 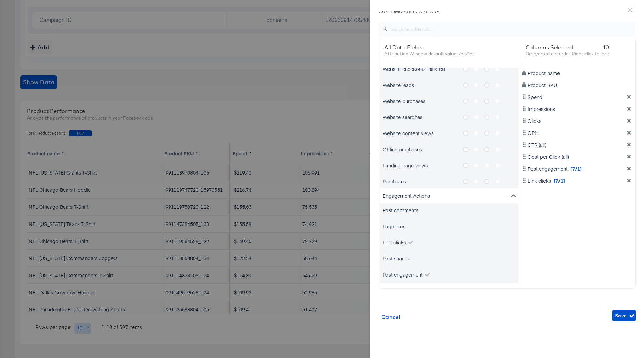 What do you see at coordinates (394, 242) in the screenshot?
I see `div: Link clicks` at bounding box center [394, 242].